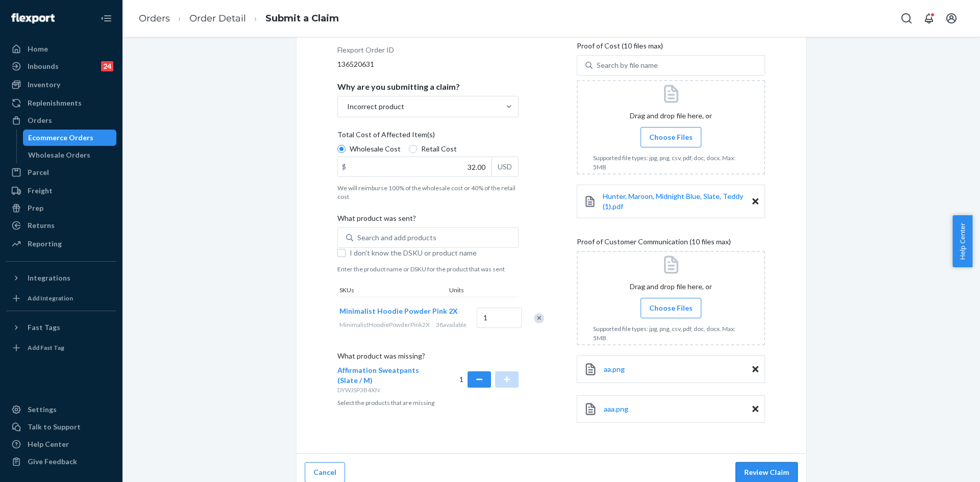 The image size is (980, 482). I want to click on span: Affirmation Sweatpants (Slate / M), so click(378, 375).